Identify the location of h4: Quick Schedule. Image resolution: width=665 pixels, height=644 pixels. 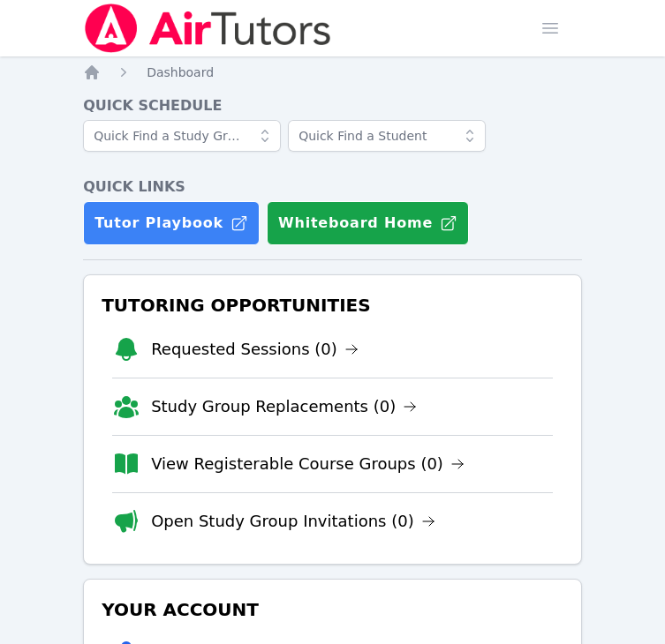
(332, 106).